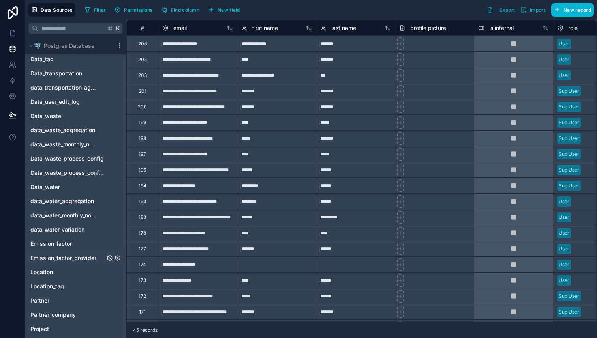 The width and height of the screenshot is (597, 338). I want to click on span: 45 records, so click(145, 331).